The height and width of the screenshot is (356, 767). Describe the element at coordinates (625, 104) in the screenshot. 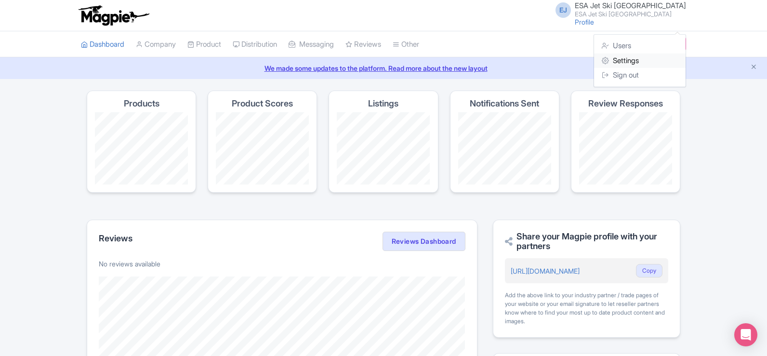

I see `h4: Review Responses` at that location.